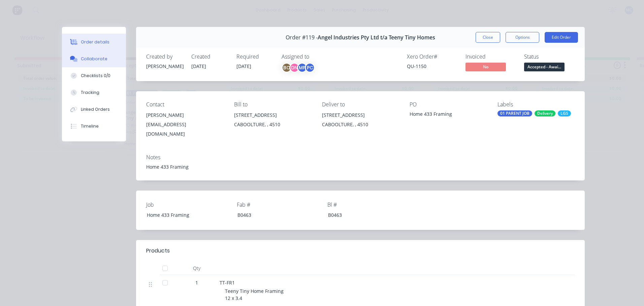  What do you see at coordinates (491, 57) in the screenshot?
I see `div: Invoiced` at bounding box center [491, 57].